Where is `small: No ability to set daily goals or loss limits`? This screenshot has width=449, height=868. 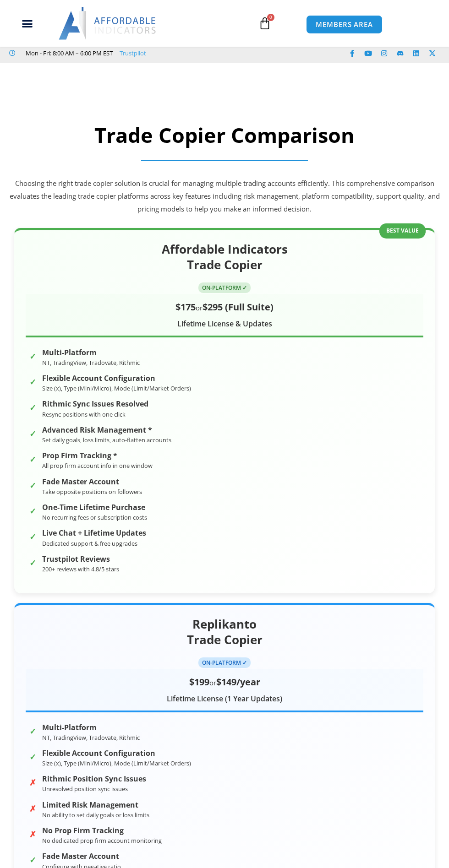 small: No ability to set daily goals or loss limits is located at coordinates (96, 815).